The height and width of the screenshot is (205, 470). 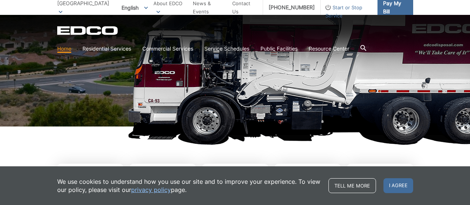 I want to click on a: privacy policy, so click(x=151, y=189).